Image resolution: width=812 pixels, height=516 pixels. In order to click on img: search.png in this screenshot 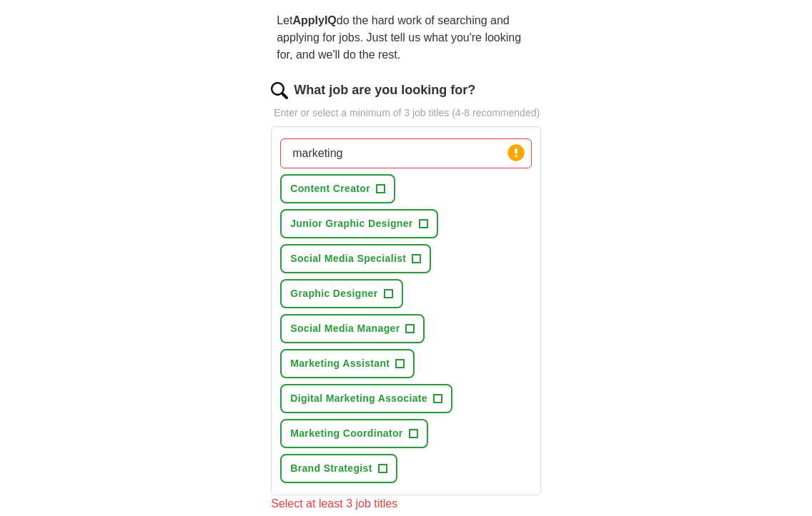, I will do `click(279, 90)`.